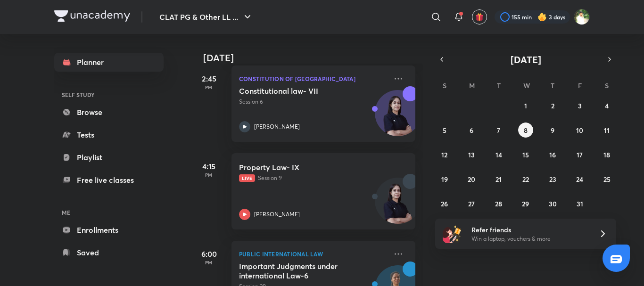 The image size is (644, 286). What do you see at coordinates (580, 130) in the screenshot?
I see `button: October 10, 2025` at bounding box center [580, 130].